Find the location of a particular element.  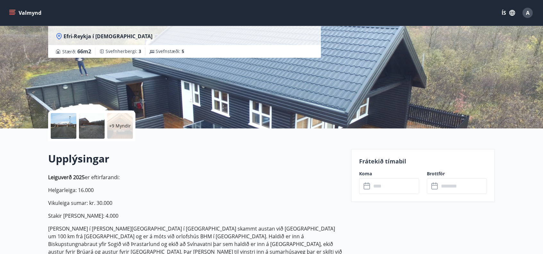

span: A is located at coordinates (527, 13).